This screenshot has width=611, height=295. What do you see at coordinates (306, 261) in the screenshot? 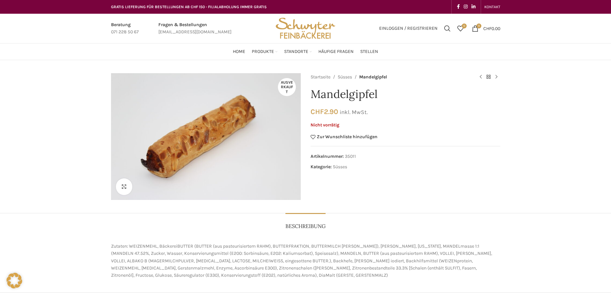
I see `p: Zutaten: WEIZENMEHL, BäckereiBUTTER (BUTTER (aus pasteurisiertem RAHM), BUTTERFRAKTION, BUTTERMIL...` at bounding box center [306, 261].